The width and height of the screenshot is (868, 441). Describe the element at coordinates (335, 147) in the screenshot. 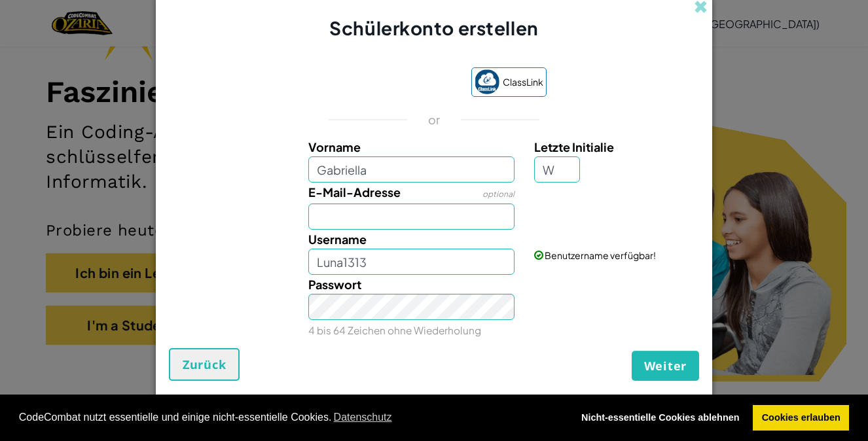

I see `span: Vorname` at that location.